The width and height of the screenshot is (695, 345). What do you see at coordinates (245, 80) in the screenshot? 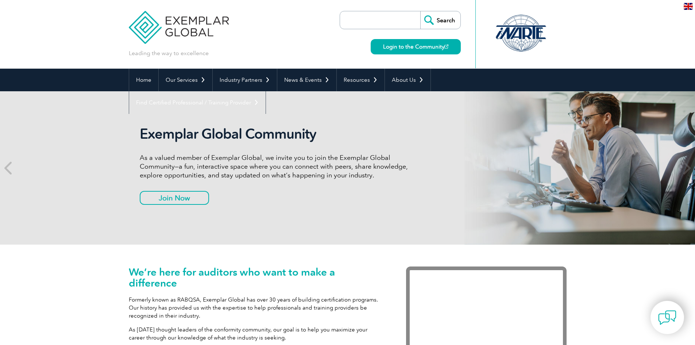
I see `a: Industry Partners` at bounding box center [245, 80].